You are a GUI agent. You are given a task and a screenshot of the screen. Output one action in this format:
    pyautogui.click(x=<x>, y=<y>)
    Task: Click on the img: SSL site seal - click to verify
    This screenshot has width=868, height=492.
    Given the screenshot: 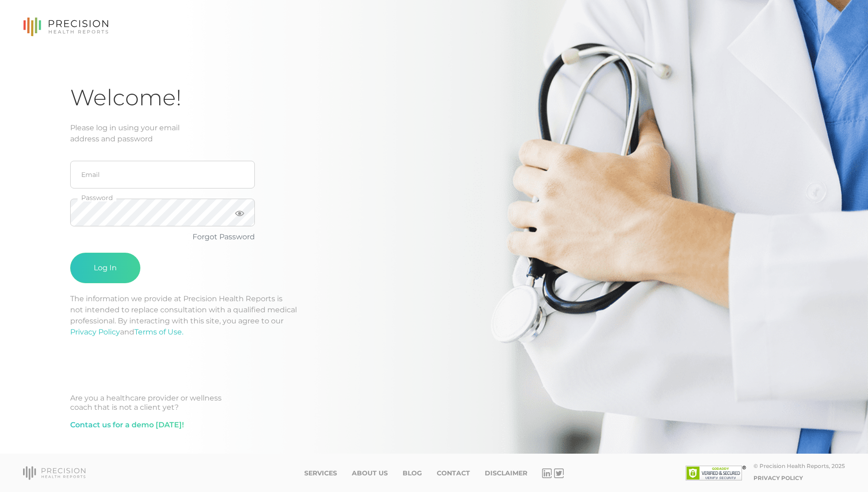 What is the action you would take?
    pyautogui.click(x=716, y=473)
    